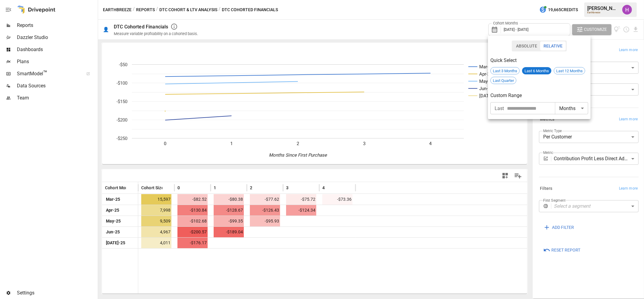 Image resolution: width=644 pixels, height=299 pixels. What do you see at coordinates (505, 71) in the screenshot?
I see `span: Last 3 Months` at bounding box center [505, 71].